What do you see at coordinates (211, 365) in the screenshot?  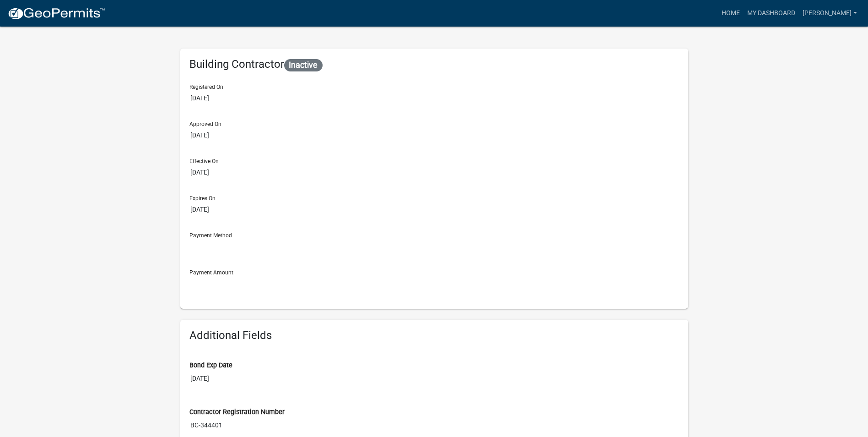 I see `label: Bond Exp Date` at bounding box center [211, 365].